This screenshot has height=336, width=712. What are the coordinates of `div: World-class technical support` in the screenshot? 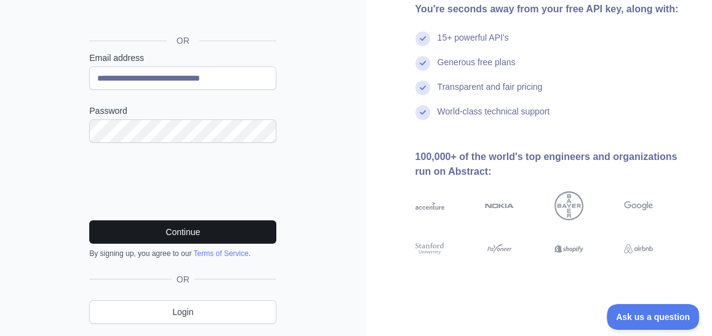 It's located at (493, 117).